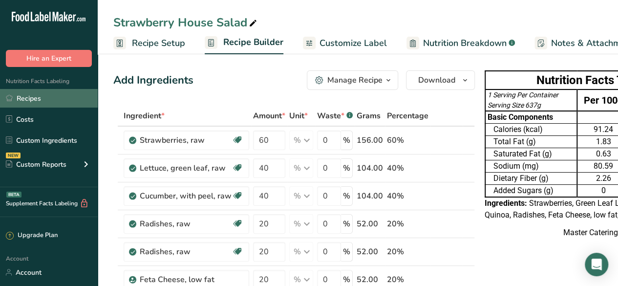  Describe the element at coordinates (531, 154) in the screenshot. I see `td: Saturated Fat (g)` at that location.